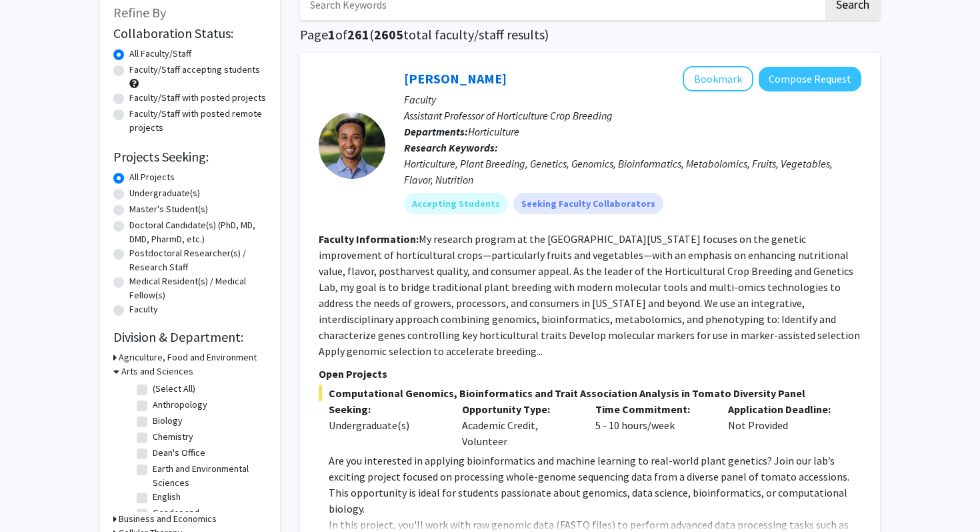 This screenshot has width=980, height=532. What do you see at coordinates (451, 147) in the screenshot?
I see `b: Research Keywords:` at bounding box center [451, 147].